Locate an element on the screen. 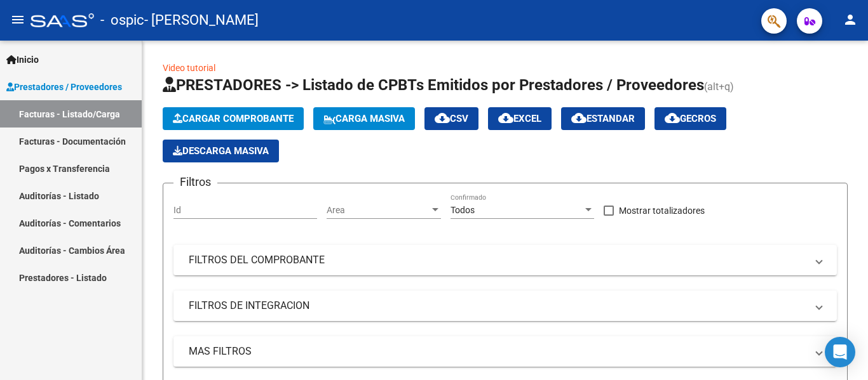 This screenshot has height=380, width=868. span: Inicio is located at coordinates (22, 60).